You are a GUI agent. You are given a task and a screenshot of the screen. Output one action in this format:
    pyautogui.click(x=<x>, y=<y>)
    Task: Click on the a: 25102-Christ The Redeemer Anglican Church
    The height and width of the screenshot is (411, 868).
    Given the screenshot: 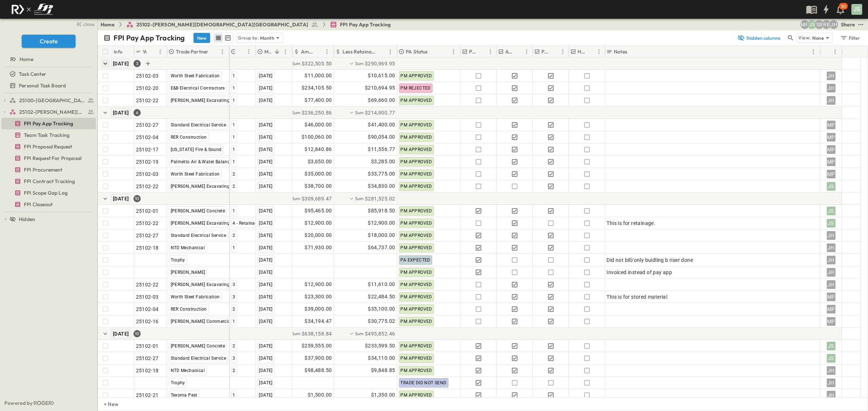 What is the action you would take?
    pyautogui.click(x=51, y=112)
    